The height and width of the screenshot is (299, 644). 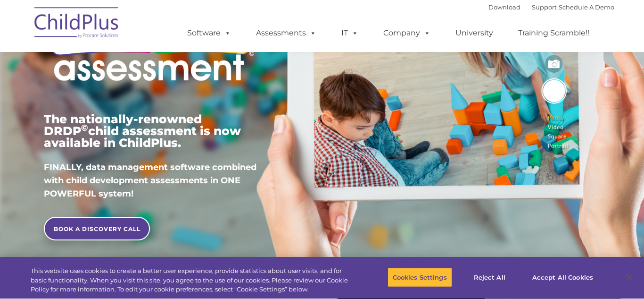 What do you see at coordinates (150, 180) in the screenshot?
I see `span: FINALLY, data management software combined with child development assessments in ONE POWERFUL sys...` at bounding box center [150, 180].